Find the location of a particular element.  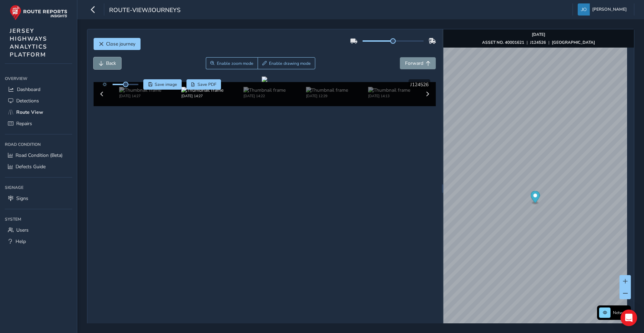

div: Signage is located at coordinates (39, 188).